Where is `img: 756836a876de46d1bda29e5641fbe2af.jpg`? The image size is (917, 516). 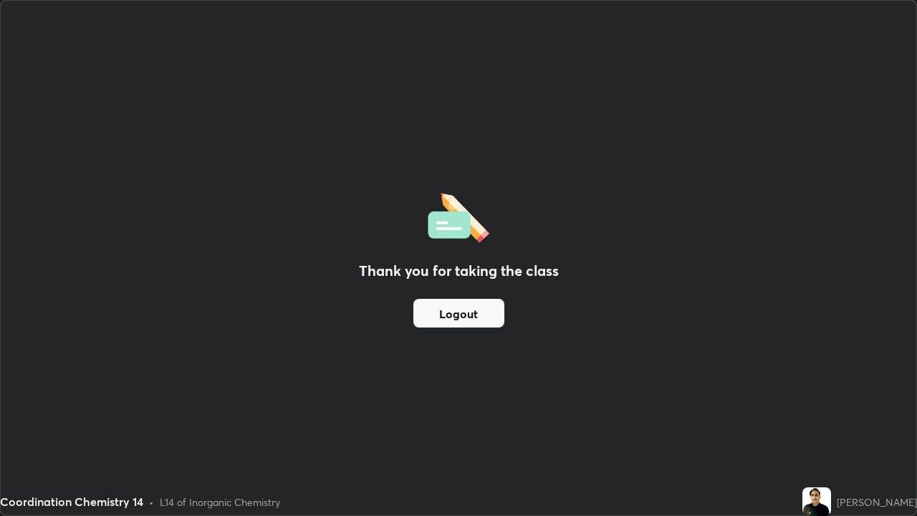
img: 756836a876de46d1bda29e5641fbe2af.jpg is located at coordinates (817, 502).